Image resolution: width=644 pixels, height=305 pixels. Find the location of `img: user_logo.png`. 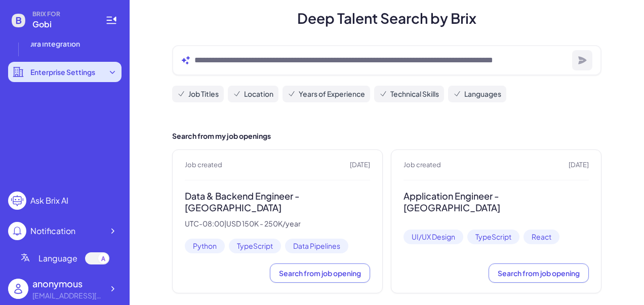

img: user_logo.png is located at coordinates (18, 289).